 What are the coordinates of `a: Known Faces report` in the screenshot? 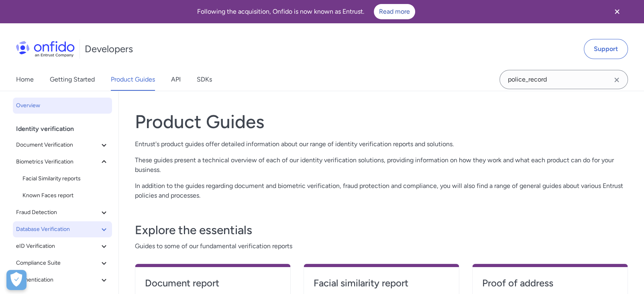 It's located at (65, 196).